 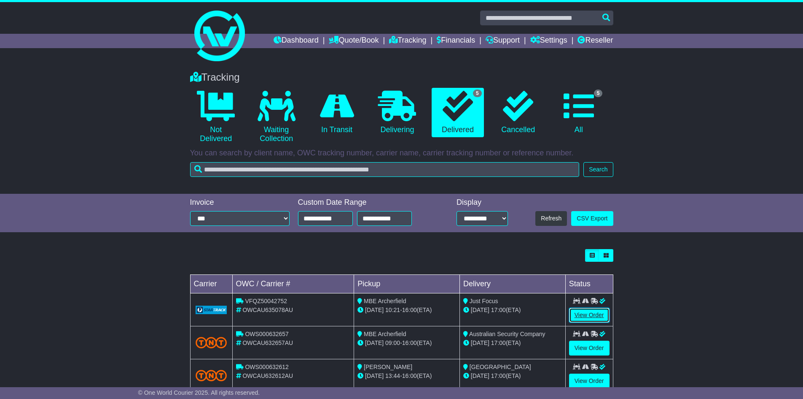 I want to click on span: 09:00, so click(x=393, y=342).